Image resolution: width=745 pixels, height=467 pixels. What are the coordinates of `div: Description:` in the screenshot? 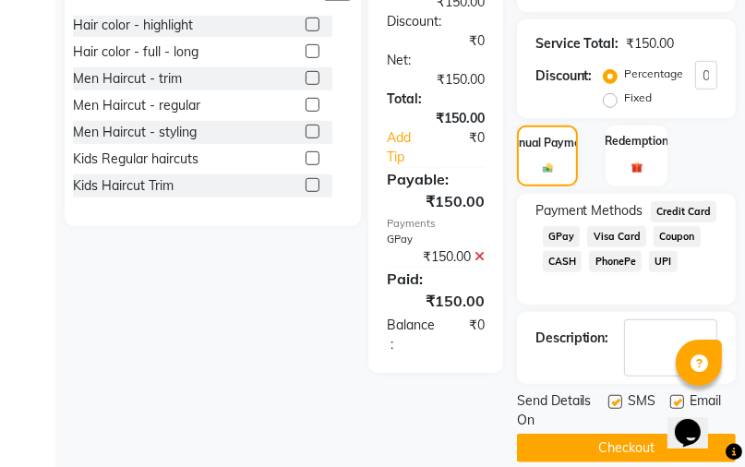 It's located at (572, 338).